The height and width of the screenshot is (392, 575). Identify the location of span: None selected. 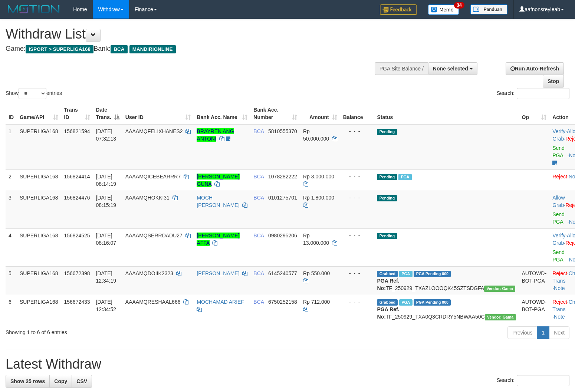
(450, 68).